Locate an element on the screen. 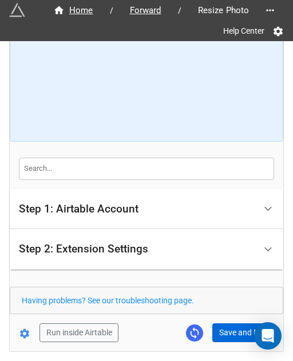 The height and width of the screenshot is (361, 293). nav: breadcrumb is located at coordinates (151, 10).